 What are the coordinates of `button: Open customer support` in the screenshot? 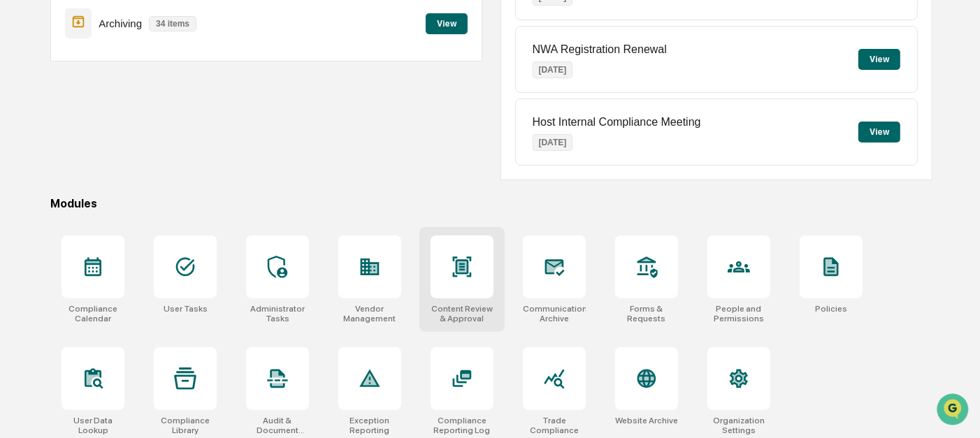 It's located at (17, 17).